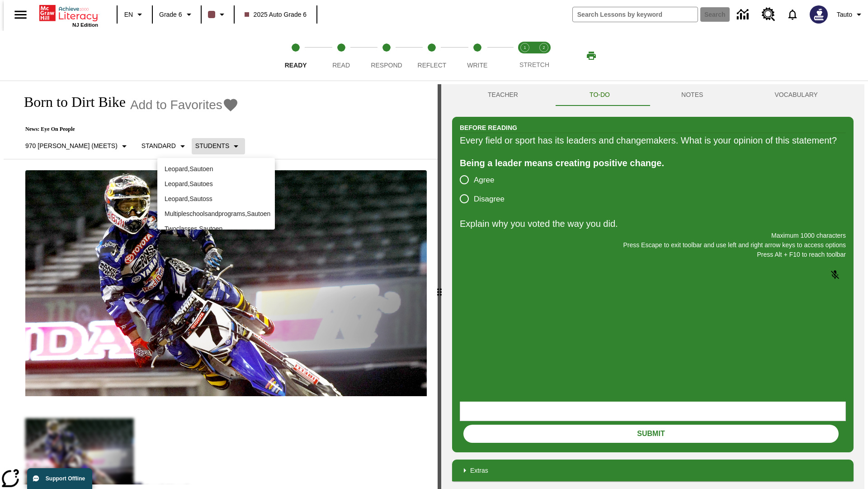  I want to click on p: Leopard , Sautoen, so click(216, 169).